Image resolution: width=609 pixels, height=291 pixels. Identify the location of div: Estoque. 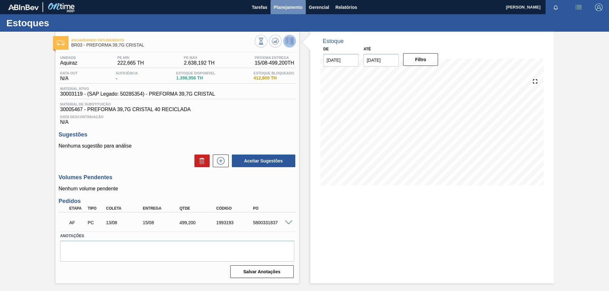
(333, 41).